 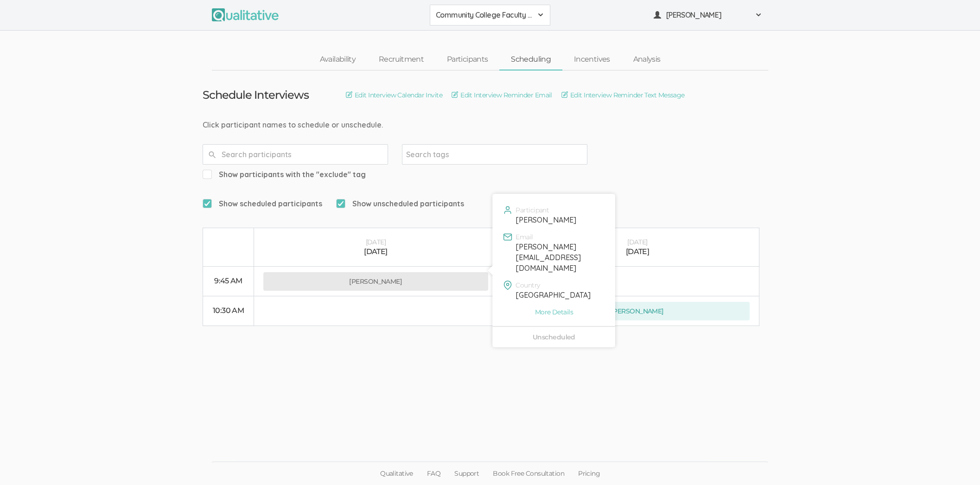 I want to click on a: Edit Interview Reminder Email, so click(x=502, y=95).